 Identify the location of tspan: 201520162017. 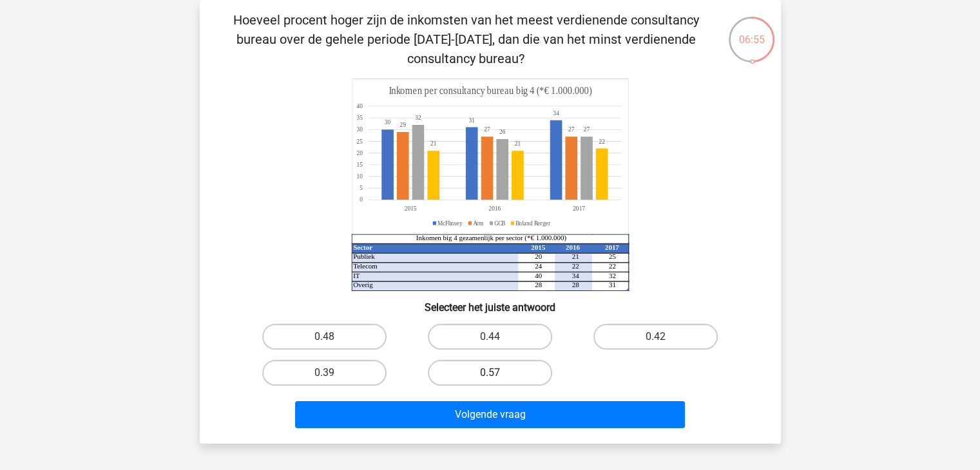
(494, 209).